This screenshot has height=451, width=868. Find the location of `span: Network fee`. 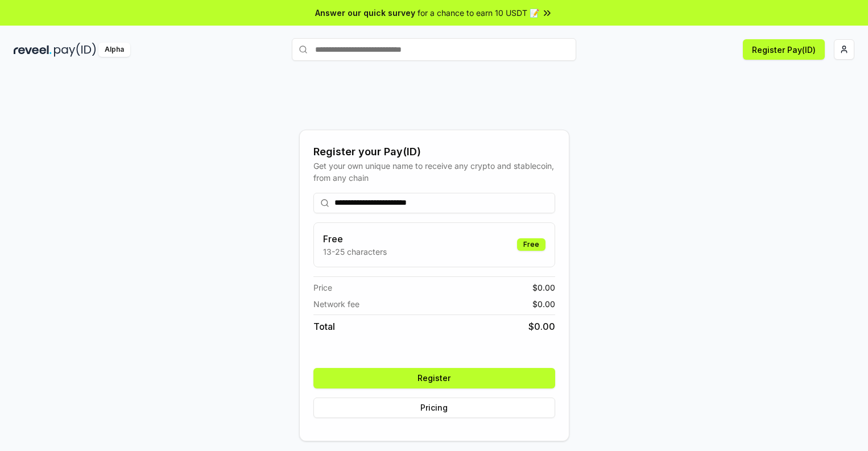

span: Network fee is located at coordinates (336, 304).